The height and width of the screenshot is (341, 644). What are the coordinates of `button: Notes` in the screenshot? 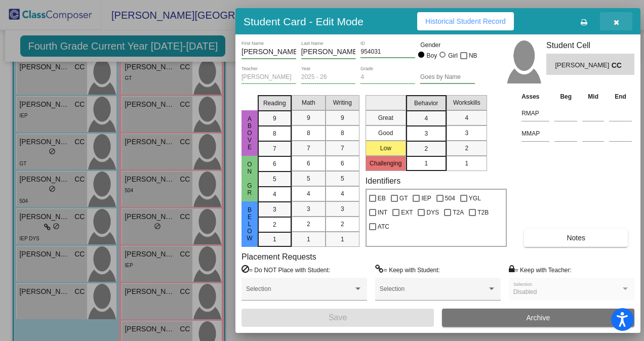 It's located at (576, 238).